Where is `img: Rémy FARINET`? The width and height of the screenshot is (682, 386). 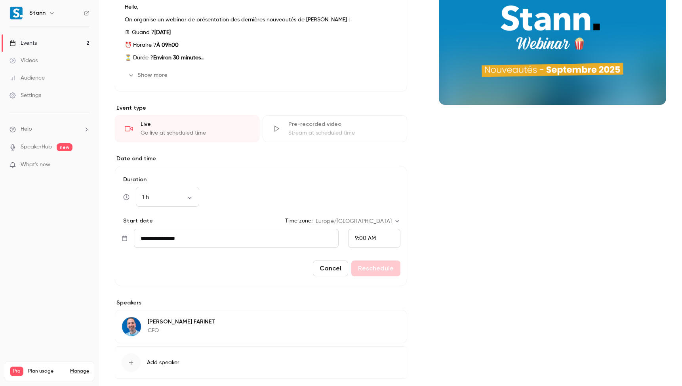 img: Rémy FARINET is located at coordinates (132, 327).